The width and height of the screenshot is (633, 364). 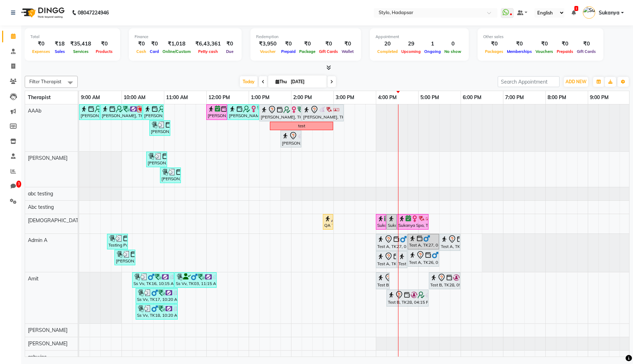 What do you see at coordinates (411, 51) in the screenshot?
I see `span: Upcoming` at bounding box center [411, 51].